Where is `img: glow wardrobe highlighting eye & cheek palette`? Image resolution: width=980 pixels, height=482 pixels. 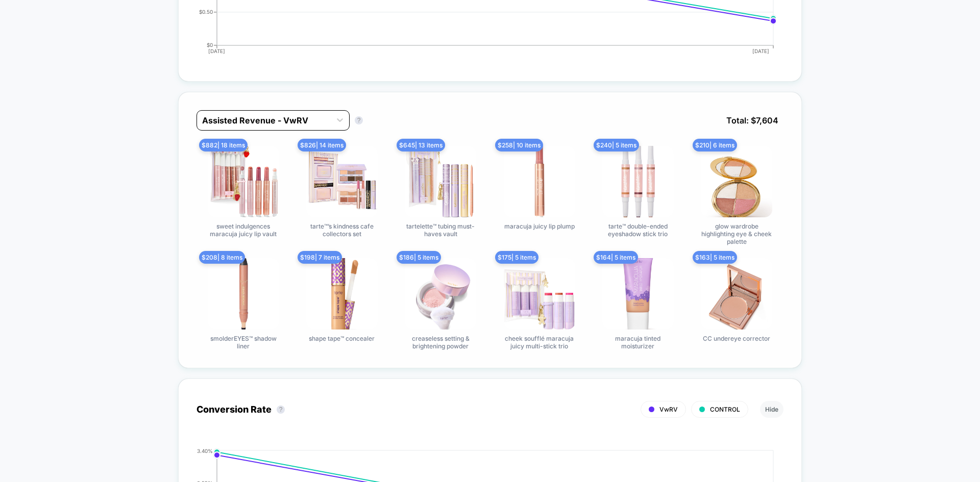
img: glow wardrobe highlighting eye & cheek palette is located at coordinates (736, 182).